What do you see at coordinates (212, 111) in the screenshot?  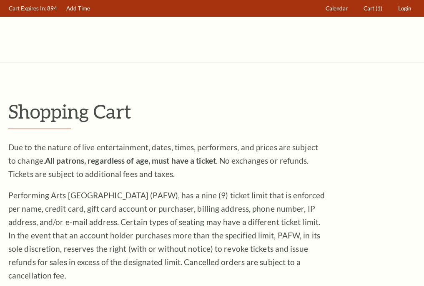 I see `p: Shopping Cart` at bounding box center [212, 111].